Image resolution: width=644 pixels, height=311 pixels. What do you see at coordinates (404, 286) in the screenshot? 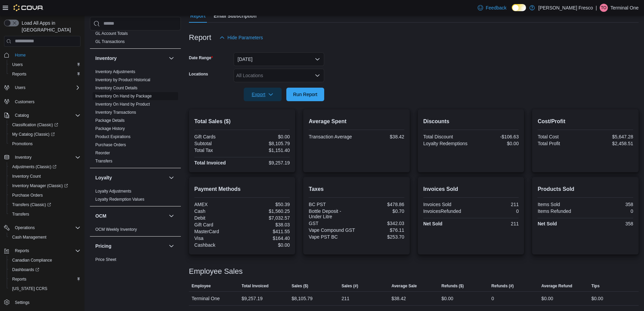
I see `span: Average Sale` at bounding box center [404, 286].